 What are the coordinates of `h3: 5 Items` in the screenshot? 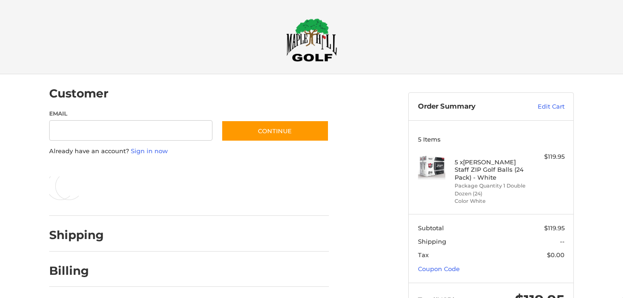 It's located at (492, 139).